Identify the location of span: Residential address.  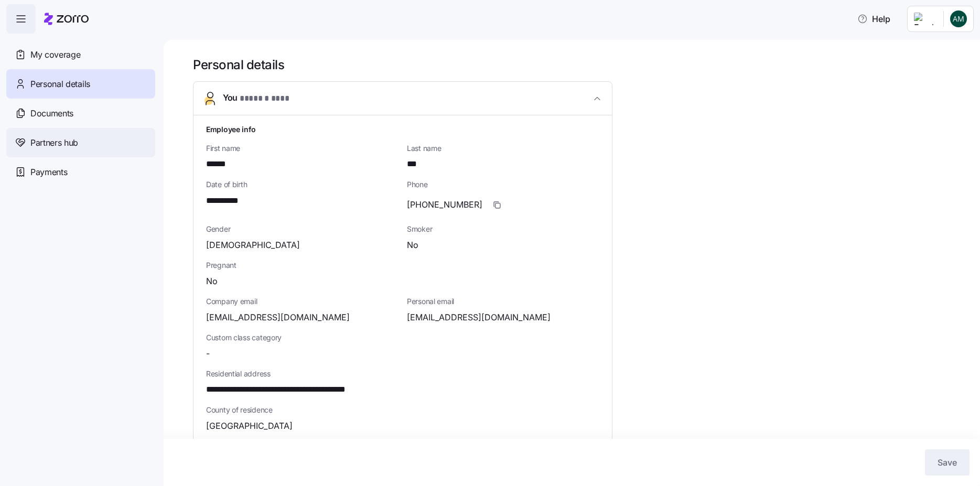
(403, 374).